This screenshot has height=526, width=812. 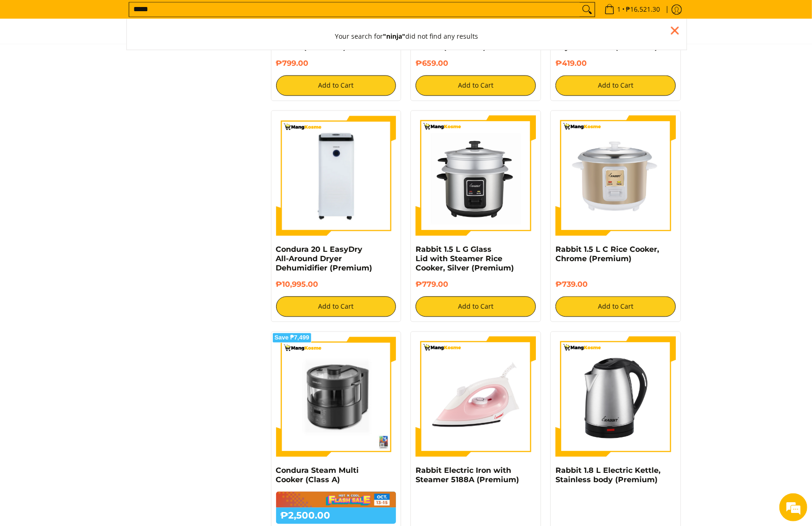 I want to click on div: Minimize live chat window, so click(x=164, y=16).